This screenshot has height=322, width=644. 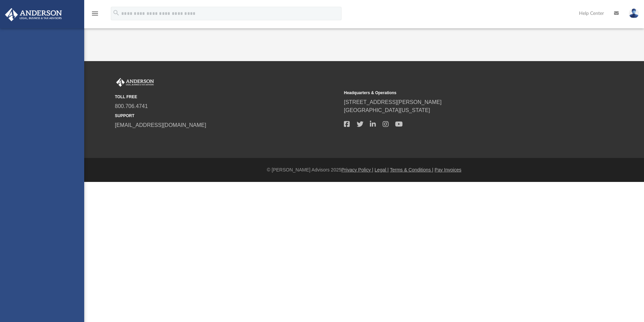 What do you see at coordinates (95, 14) in the screenshot?
I see `i: menu` at bounding box center [95, 14].